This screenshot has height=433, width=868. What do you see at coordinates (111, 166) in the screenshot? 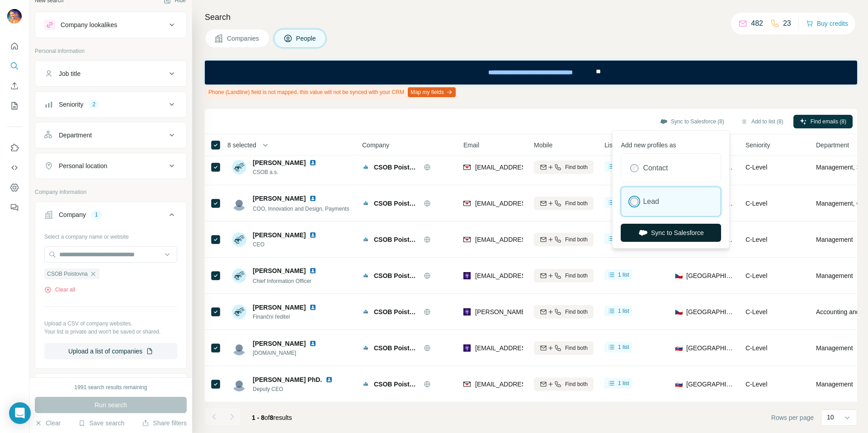
I see `button: Personal location` at bounding box center [111, 166].